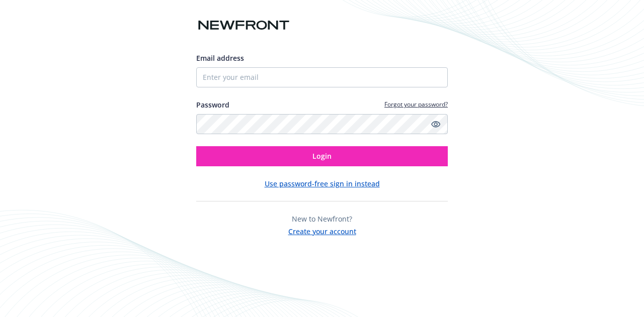 The image size is (644, 317). What do you see at coordinates (244, 25) in the screenshot?
I see `img: Newfront logo` at bounding box center [244, 25].